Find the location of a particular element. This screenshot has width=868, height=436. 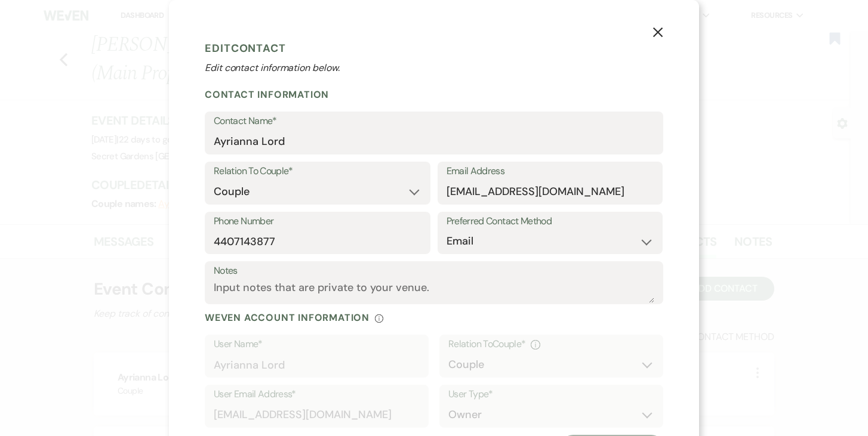

label: Phone Number is located at coordinates (318, 221).